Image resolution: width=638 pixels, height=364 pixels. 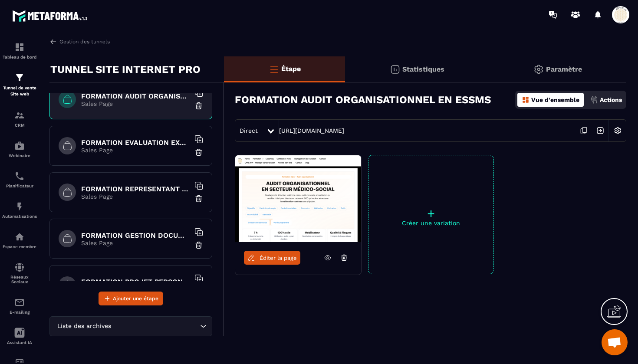 What do you see at coordinates (20, 216) in the screenshot?
I see `p: Automatisations` at bounding box center [20, 216].